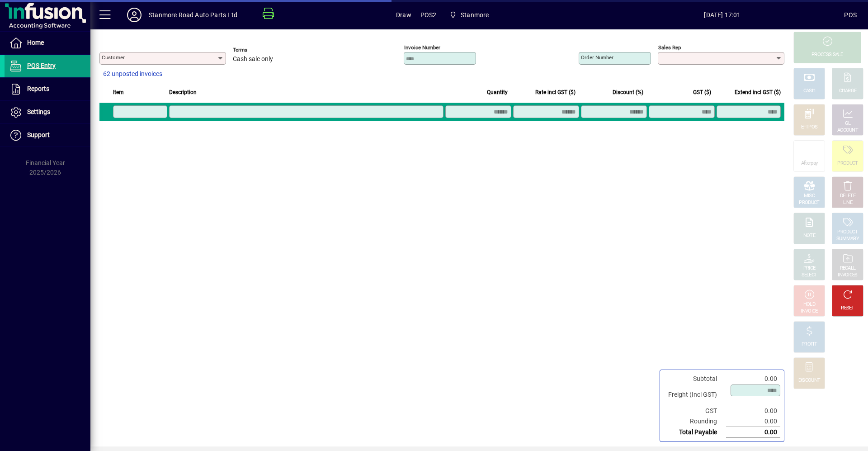 The height and width of the screenshot is (451, 868). I want to click on div: Afterpay, so click(809, 164).